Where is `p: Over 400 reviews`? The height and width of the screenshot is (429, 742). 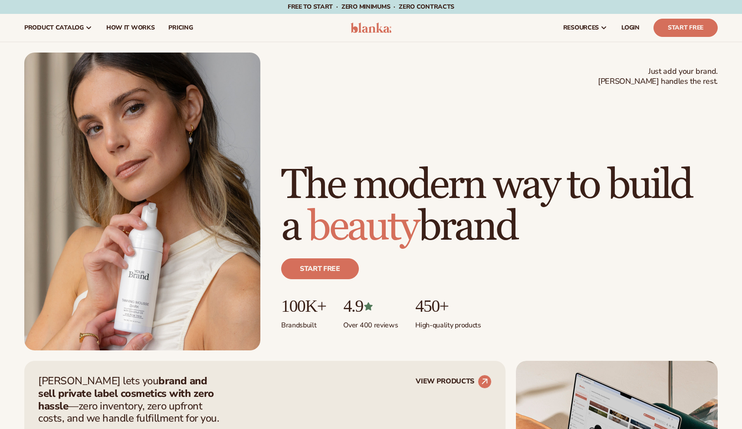
p: Over 400 reviews is located at coordinates (371, 322).